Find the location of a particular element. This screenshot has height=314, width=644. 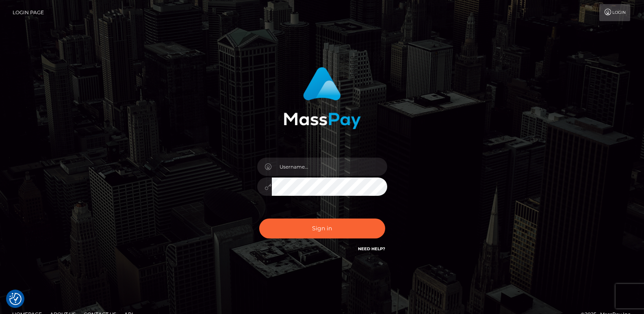

input: Username... is located at coordinates (329, 166).